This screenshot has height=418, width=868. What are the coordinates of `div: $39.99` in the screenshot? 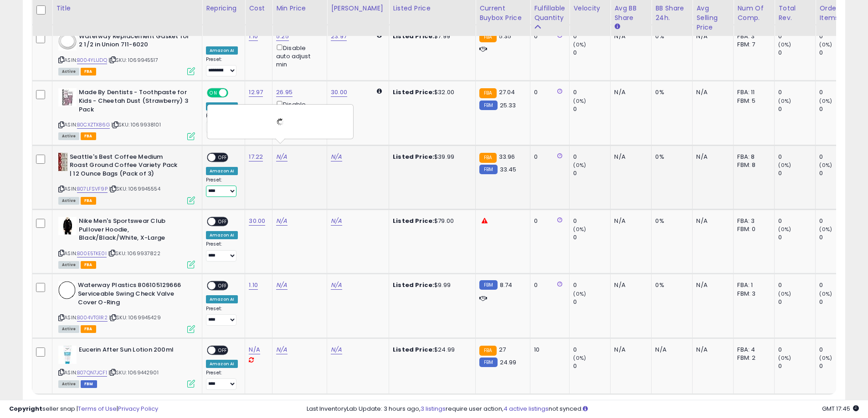 It's located at (430, 157).